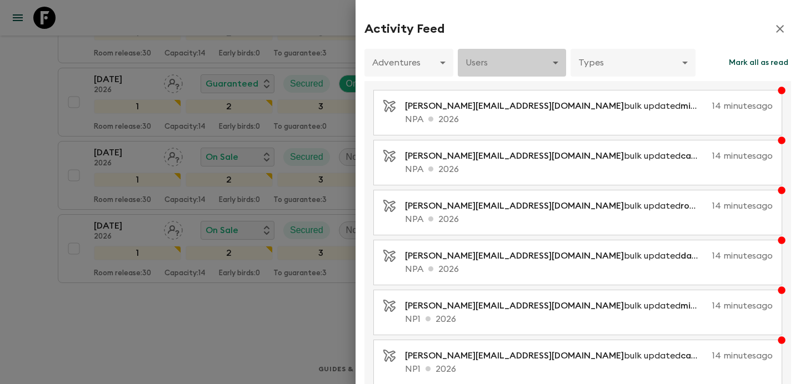  What do you see at coordinates (409, 63) in the screenshot?
I see `div: Adventures` at bounding box center [409, 63].